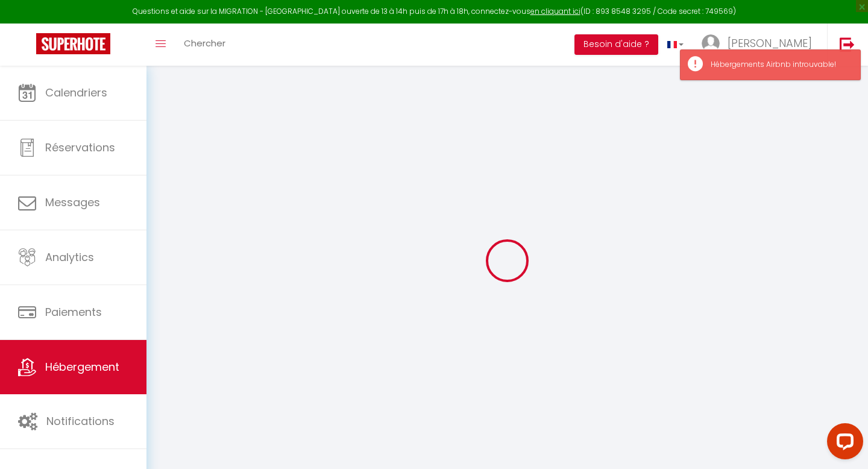 This screenshot has height=469, width=868. Describe the element at coordinates (80, 147) in the screenshot. I see `span: Réservations` at that location.